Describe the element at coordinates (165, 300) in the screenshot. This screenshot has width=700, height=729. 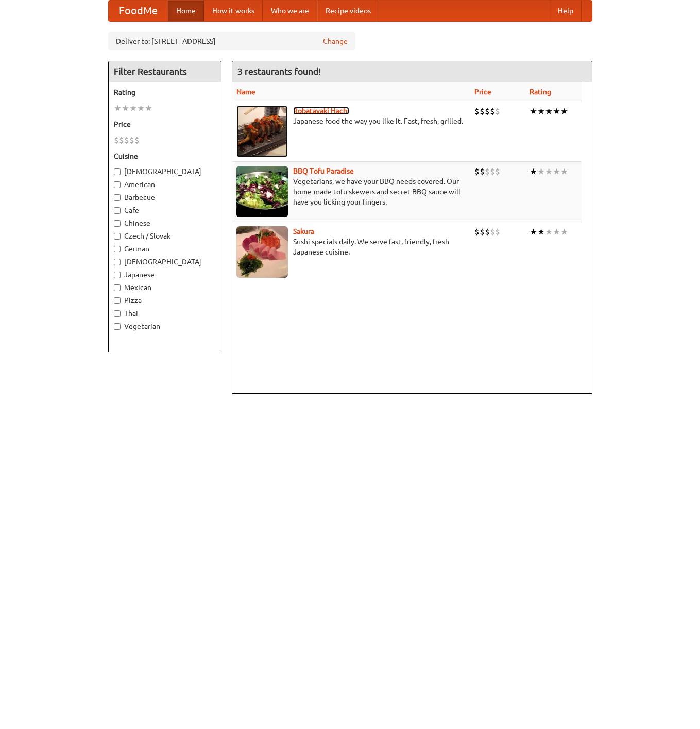
I see `label: Pizza` at that location.